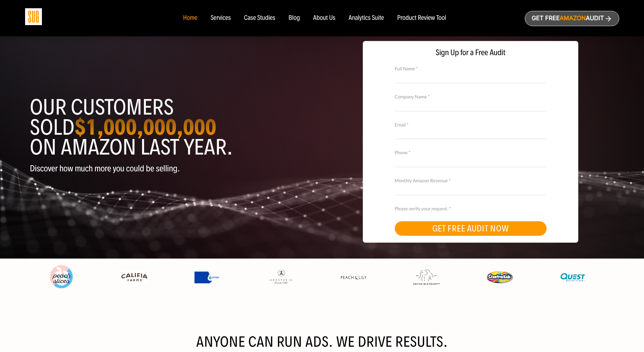 Image resolution: width=644 pixels, height=352 pixels. Describe the element at coordinates (471, 77) in the screenshot. I see `input: Full Name *` at that location.